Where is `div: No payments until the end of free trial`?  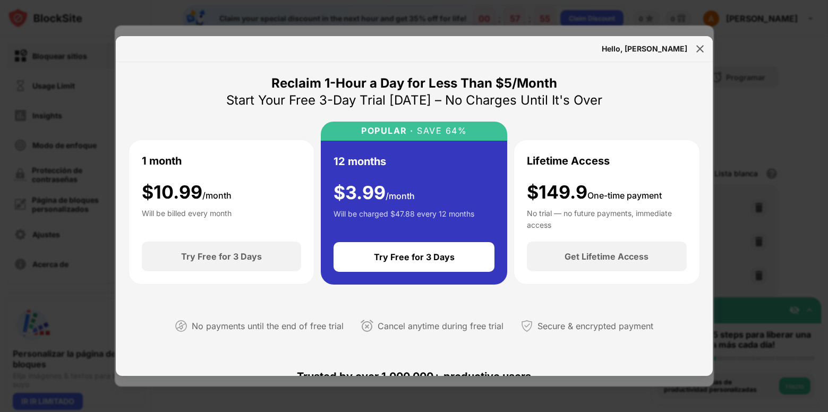 div: No payments until the end of free trial is located at coordinates (268, 326).